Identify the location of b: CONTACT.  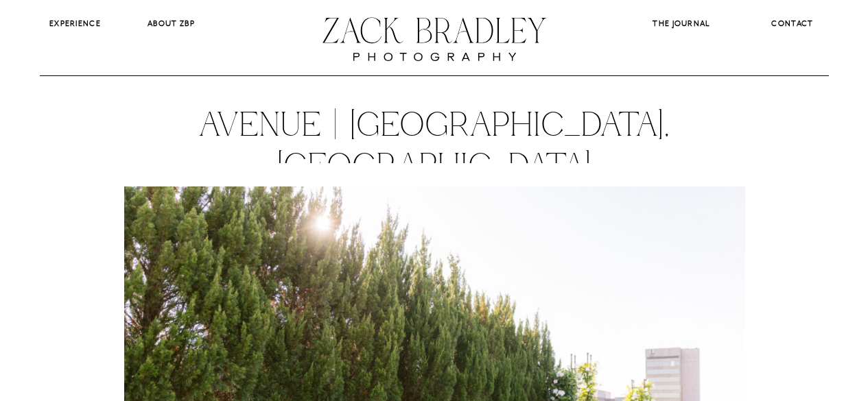
(792, 23).